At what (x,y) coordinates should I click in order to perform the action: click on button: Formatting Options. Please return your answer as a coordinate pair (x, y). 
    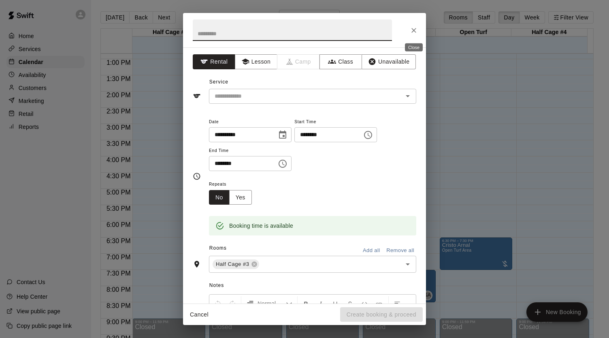
    Looking at the image, I should click on (269, 303).